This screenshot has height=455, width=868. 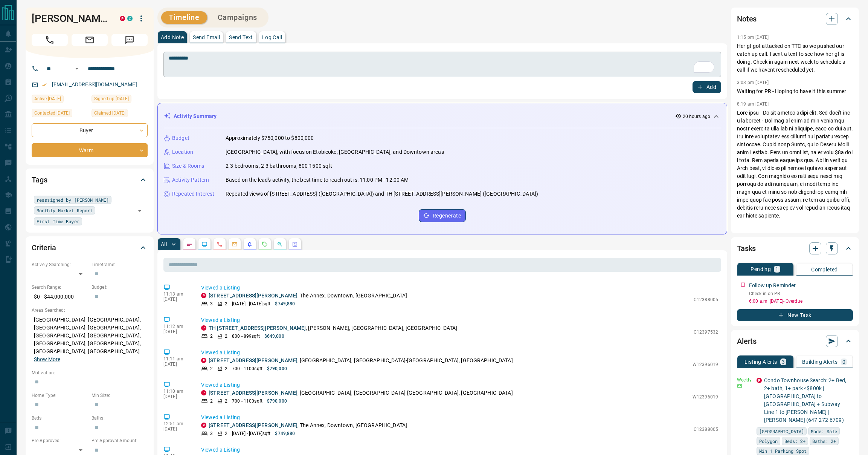 What do you see at coordinates (234, 244) in the screenshot?
I see `svg: Emails` at bounding box center [234, 244].